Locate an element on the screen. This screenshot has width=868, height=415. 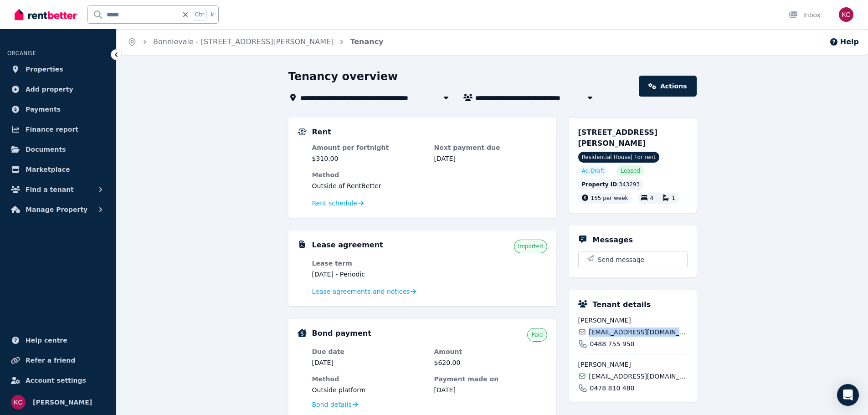
h5: Bond payment is located at coordinates (342, 334).